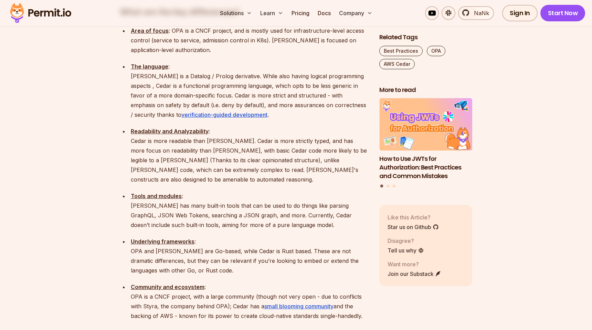  What do you see at coordinates (324, 13) in the screenshot?
I see `a: Docs` at bounding box center [324, 13].